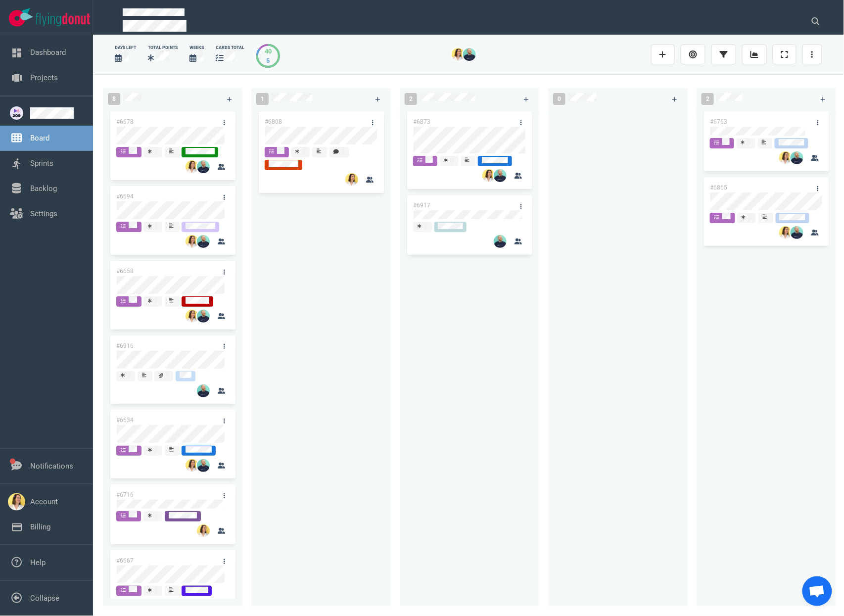  What do you see at coordinates (38, 563) in the screenshot?
I see `a: Help` at bounding box center [38, 563].